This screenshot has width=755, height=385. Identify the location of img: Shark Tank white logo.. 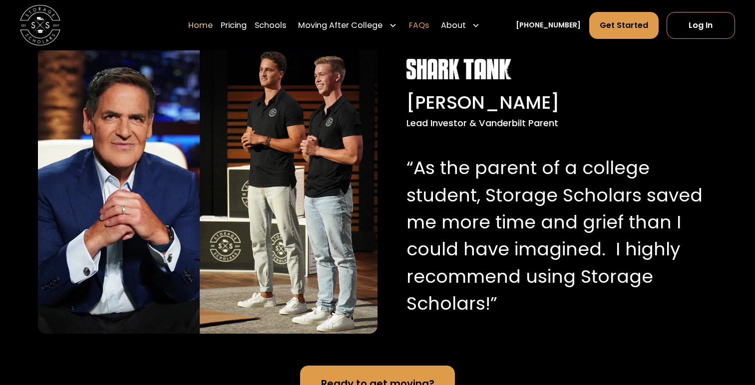
(458, 69).